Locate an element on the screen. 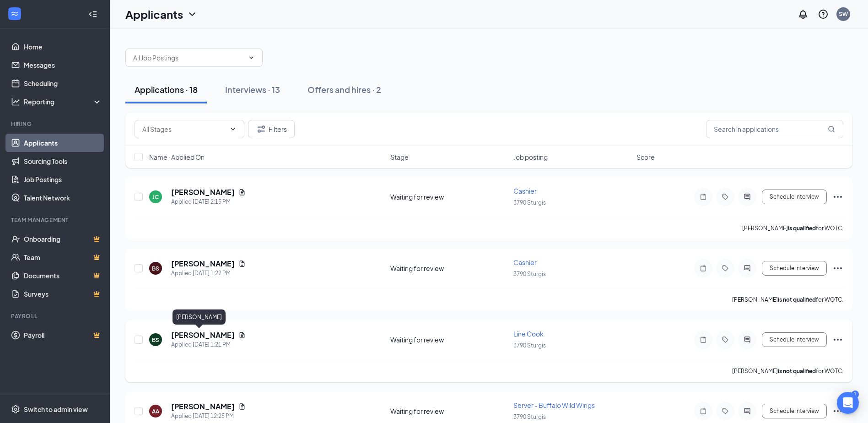 Image resolution: width=868 pixels, height=423 pixels. svg: Collapse is located at coordinates (93, 14).